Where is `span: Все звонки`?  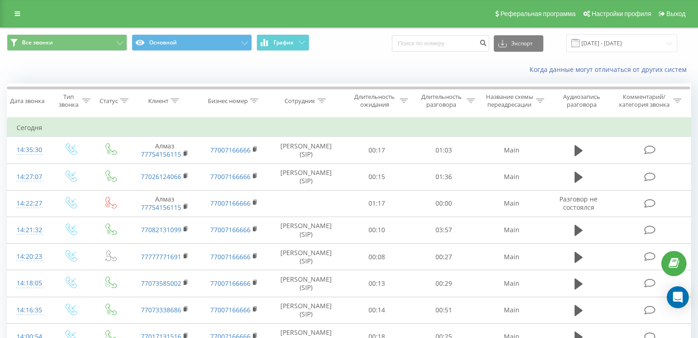 span: Все звонки is located at coordinates (37, 43).